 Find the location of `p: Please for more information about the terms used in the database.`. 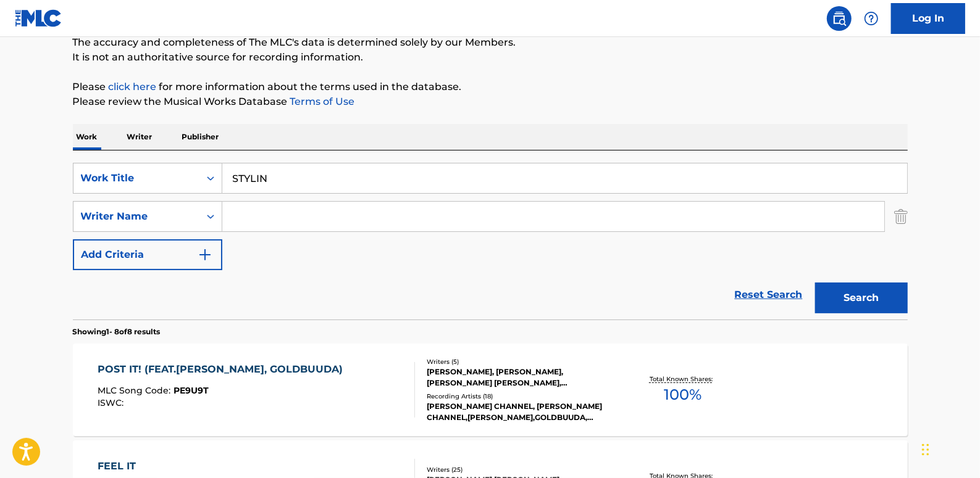

p: Please for more information about the terms used in the database. is located at coordinates (490, 87).